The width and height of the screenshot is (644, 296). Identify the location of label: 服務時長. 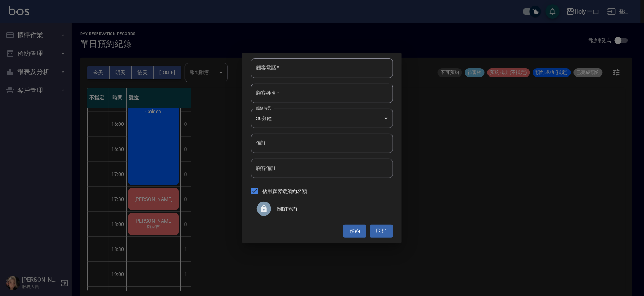
(264, 108).